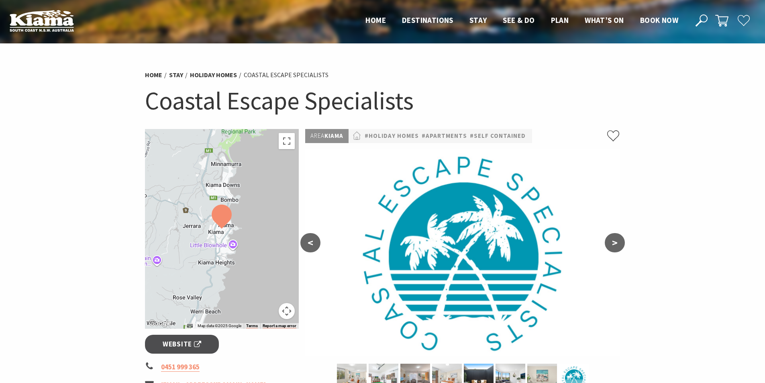  Describe the element at coordinates (280, 326) in the screenshot. I see `a: Report a map error` at that location.